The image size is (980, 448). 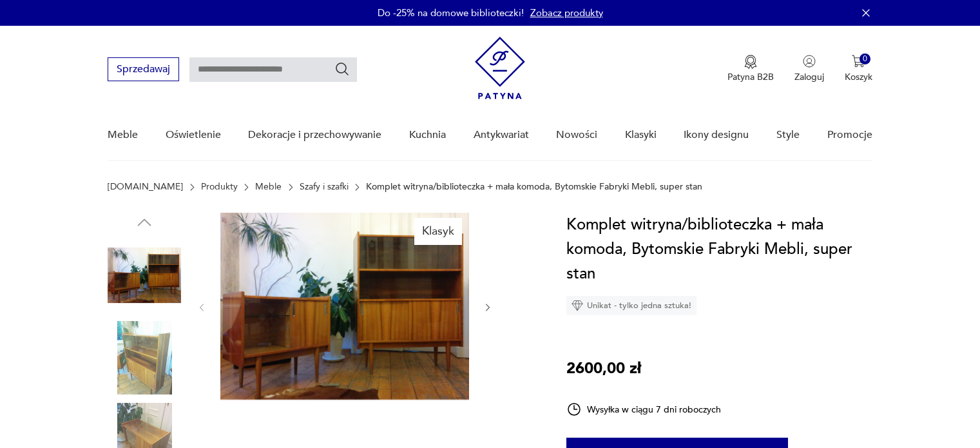 I want to click on h1: Komplet witryna/biblioteczka + mała komoda, Bytomskie Fabryki Mebli, super stan, so click(x=719, y=250).